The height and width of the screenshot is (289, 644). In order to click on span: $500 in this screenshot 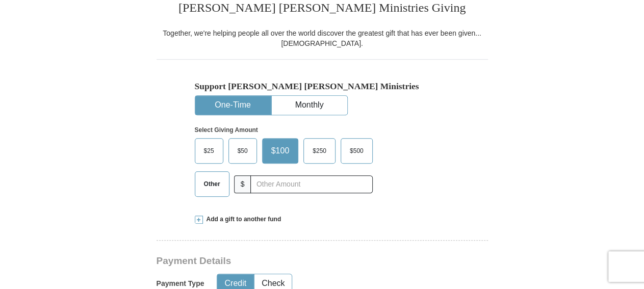, I will do `click(357, 151)`.